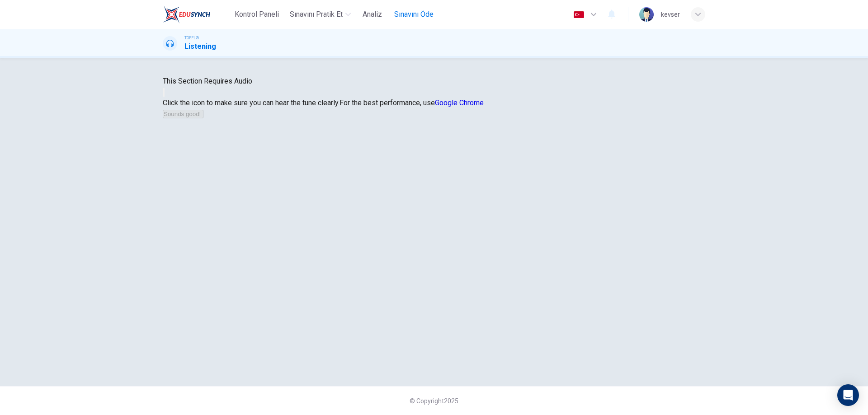  What do you see at coordinates (207, 81) in the screenshot?
I see `span: This Section Requires Audio` at bounding box center [207, 81].